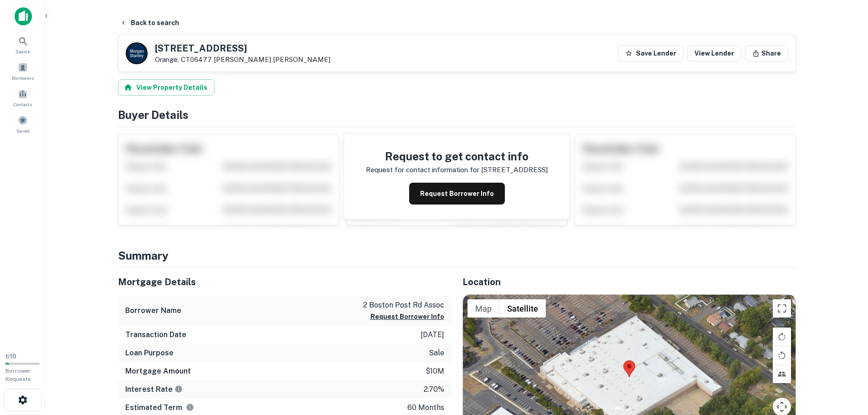 The image size is (868, 415). What do you see at coordinates (23, 97) in the screenshot?
I see `a: Contacts` at bounding box center [23, 97].